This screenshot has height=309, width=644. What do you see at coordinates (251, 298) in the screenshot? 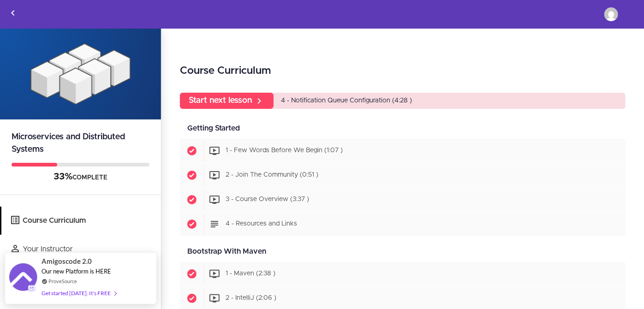
I see `span: 2 - IntelliJ (2:06 )` at bounding box center [251, 298].